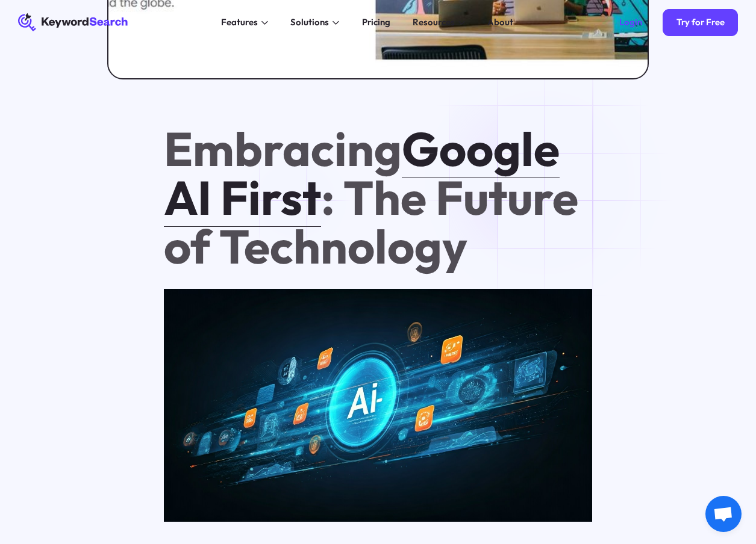  What do you see at coordinates (310, 23) in the screenshot?
I see `div: Solutions` at bounding box center [310, 23].